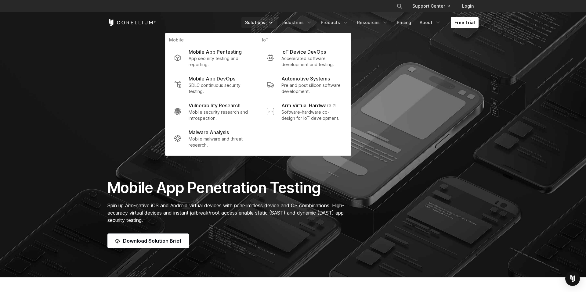 The image size is (586, 292). Describe the element at coordinates (297, 23) in the screenshot. I see `a: Industries` at that location.